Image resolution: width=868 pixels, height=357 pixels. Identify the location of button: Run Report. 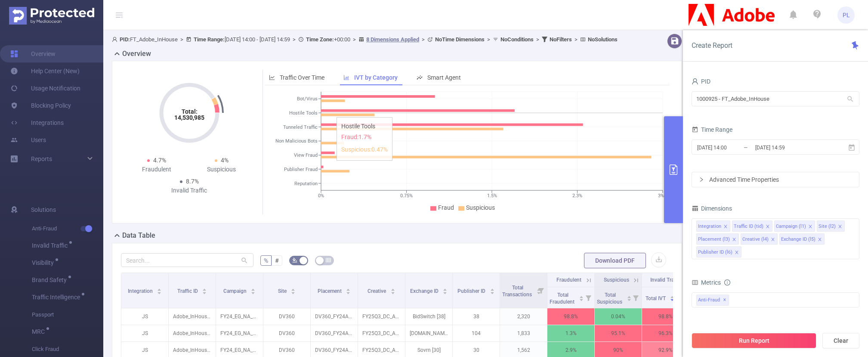
(754, 341).